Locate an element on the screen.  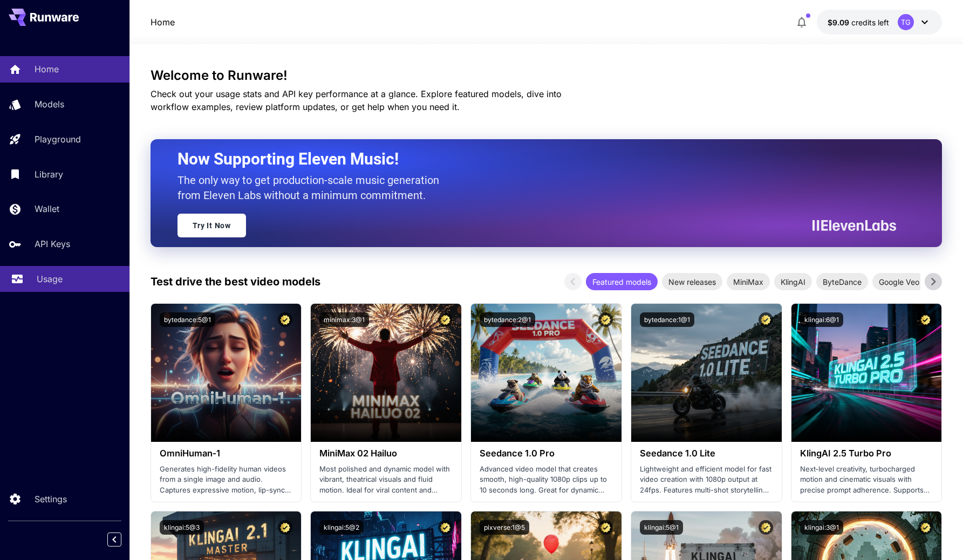
h3: Seedance 1.0 Pro is located at coordinates (546, 453).